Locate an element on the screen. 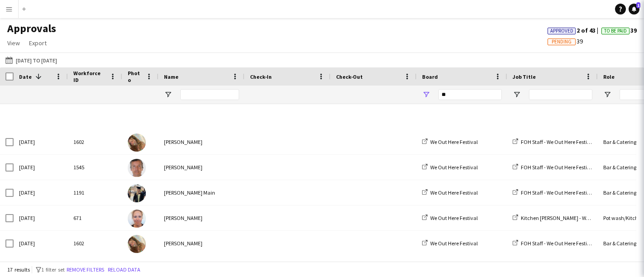 The image size is (644, 277). img: Victoria Collyer is located at coordinates (137, 218).